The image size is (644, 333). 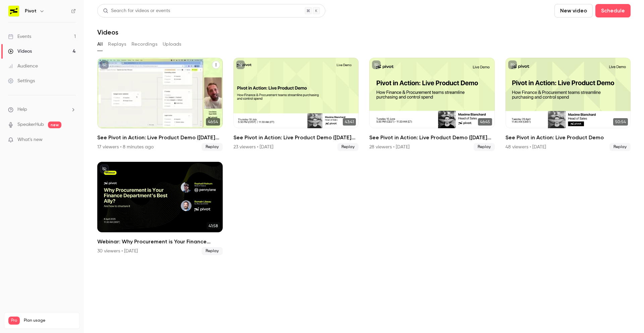 What do you see at coordinates (160, 208) in the screenshot?
I see `li: Webinar: Why Procurement is Your Finance Department’s Best Ally (and how to structure it)` at bounding box center [160, 208].